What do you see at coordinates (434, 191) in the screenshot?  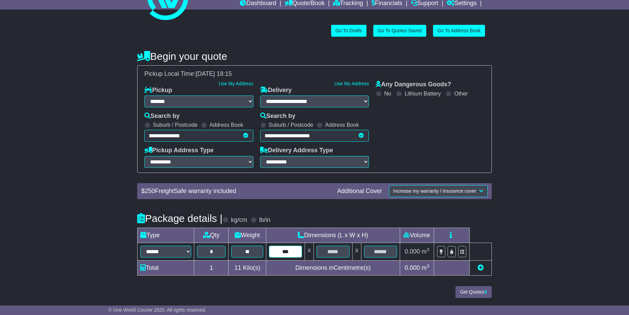 I see `span: Increase my warranty / insurance cover` at bounding box center [434, 191].